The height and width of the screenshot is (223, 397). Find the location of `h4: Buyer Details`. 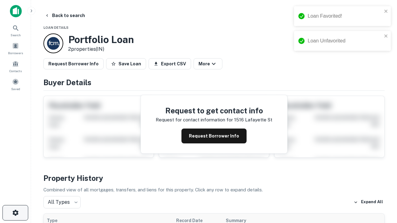

h4: Buyer Details is located at coordinates (214, 83).